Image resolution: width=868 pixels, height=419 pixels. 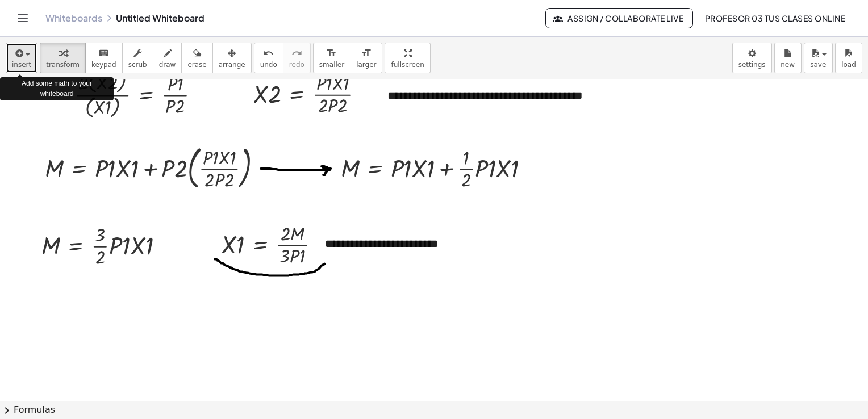 What do you see at coordinates (104, 65) in the screenshot?
I see `span: keypad` at bounding box center [104, 65].